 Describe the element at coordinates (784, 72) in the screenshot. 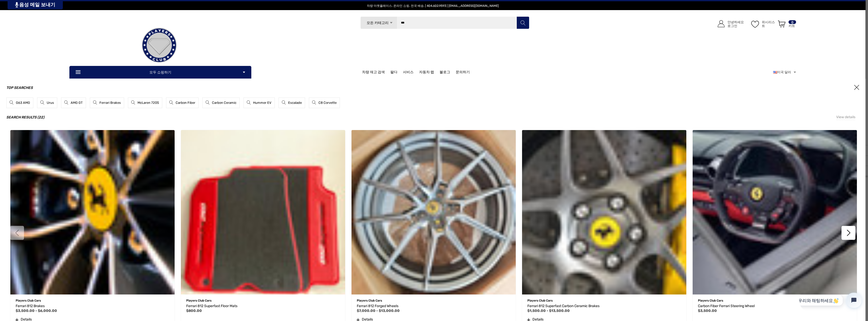

I see `font: 미국 달러` at that location.